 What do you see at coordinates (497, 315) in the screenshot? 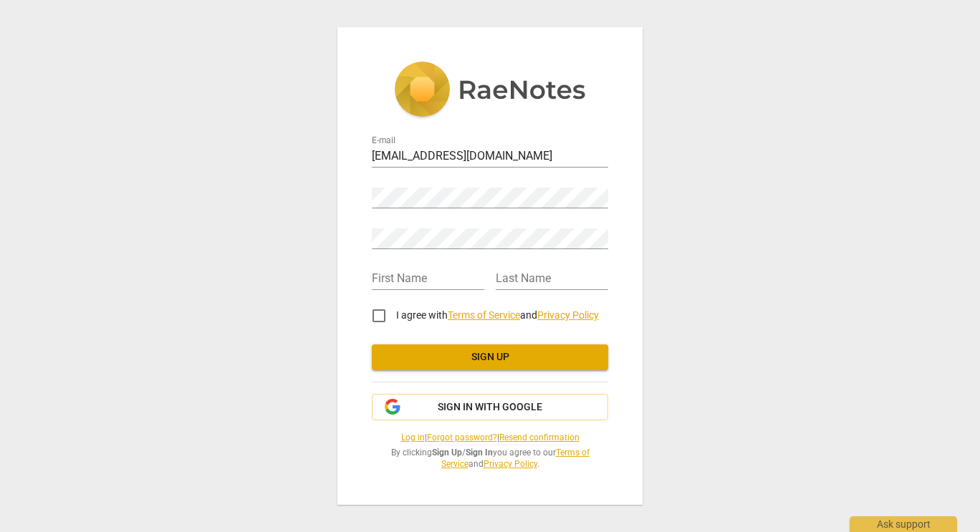
I see `span: I agree with and` at bounding box center [497, 315].